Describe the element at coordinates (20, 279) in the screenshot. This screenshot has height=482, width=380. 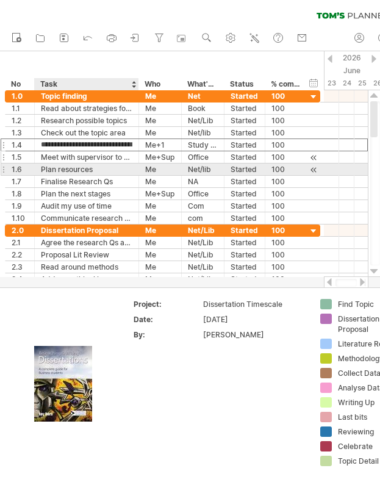
I see `div: 2.4` at that location.